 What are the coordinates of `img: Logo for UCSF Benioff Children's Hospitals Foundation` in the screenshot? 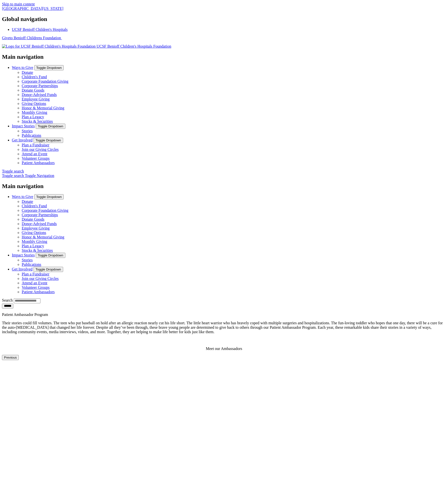 It's located at (49, 46).